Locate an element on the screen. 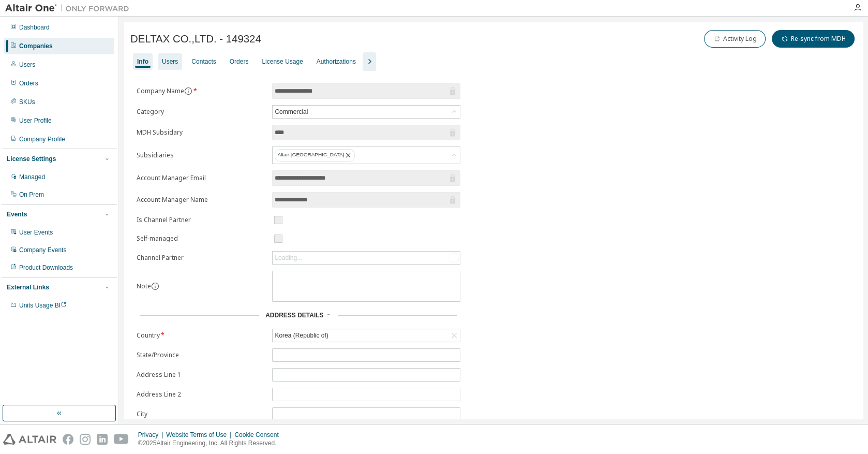 The image size is (868, 454). div: Dashboard is located at coordinates (34, 27).